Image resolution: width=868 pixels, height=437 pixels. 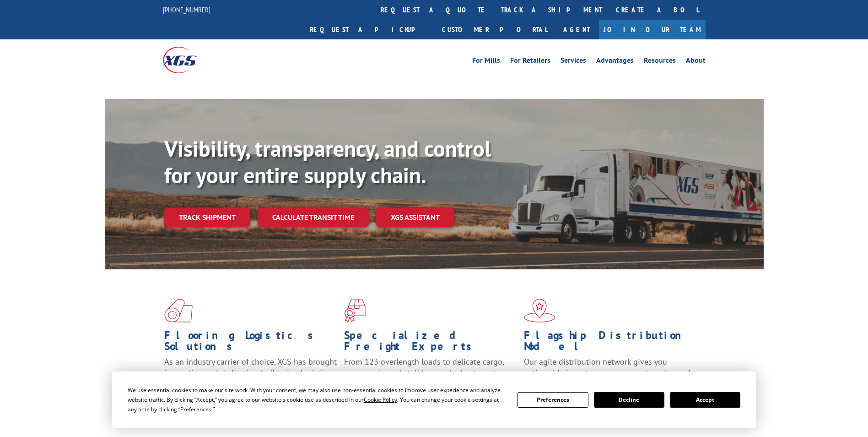 I want to click on button: Decline, so click(x=629, y=399).